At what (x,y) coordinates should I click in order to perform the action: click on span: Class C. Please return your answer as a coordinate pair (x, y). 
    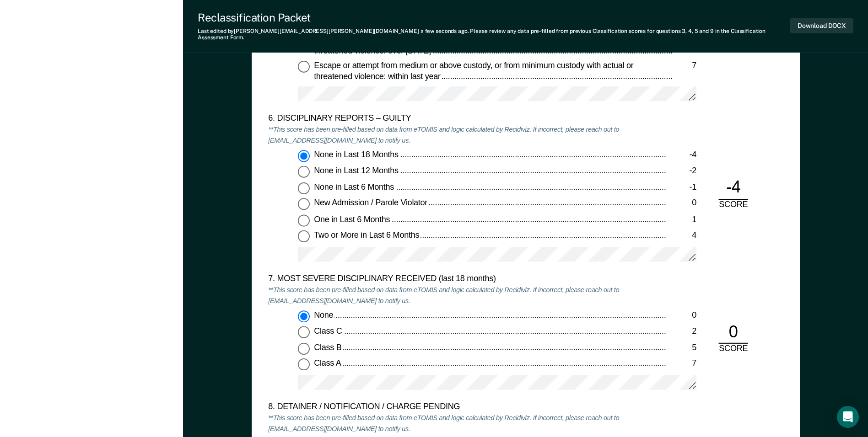
    Looking at the image, I should click on (328, 331).